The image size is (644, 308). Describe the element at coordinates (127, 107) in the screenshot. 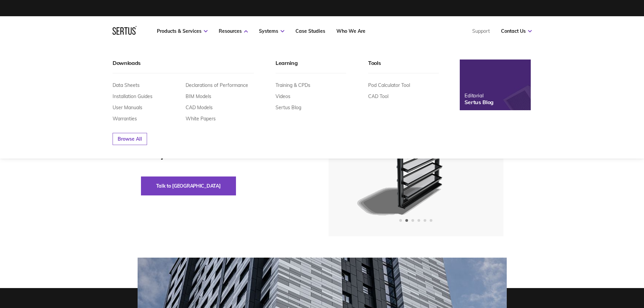

I see `a: User Manuals` at that location.